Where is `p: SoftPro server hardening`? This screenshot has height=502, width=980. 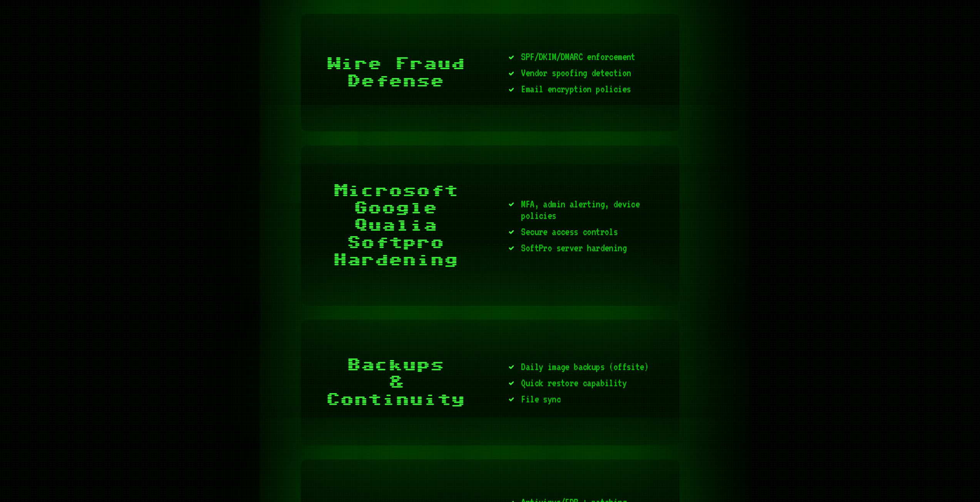 p: SoftPro server hardening is located at coordinates (591, 248).